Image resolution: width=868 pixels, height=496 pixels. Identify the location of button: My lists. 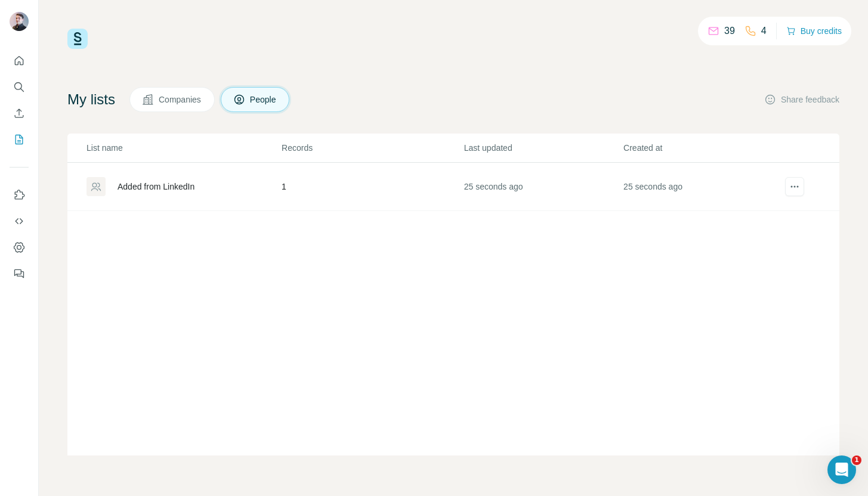
(19, 140).